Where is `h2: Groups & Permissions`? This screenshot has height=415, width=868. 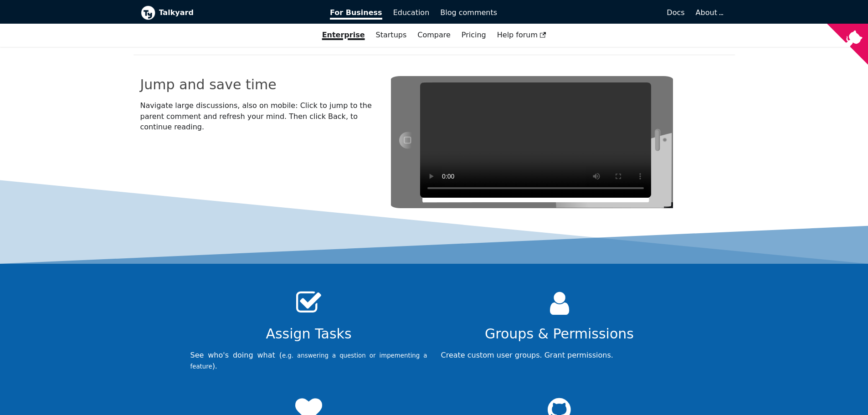 h2: Groups & Permissions is located at coordinates (560, 334).